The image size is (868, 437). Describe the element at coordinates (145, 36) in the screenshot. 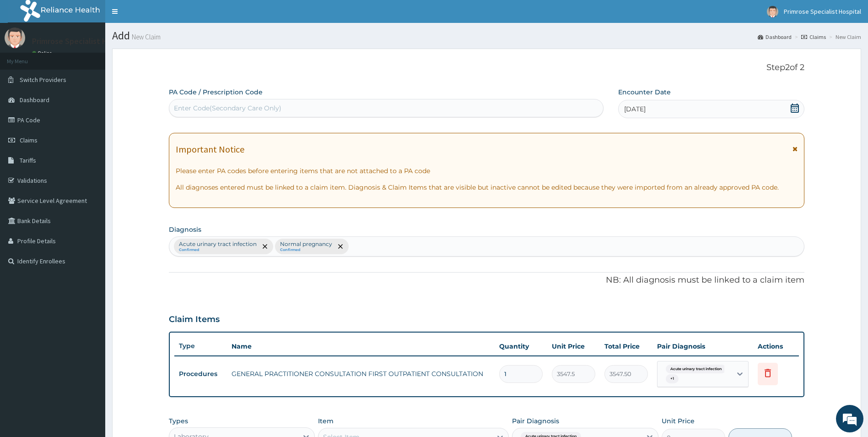

I see `small: New Claim` at that location.